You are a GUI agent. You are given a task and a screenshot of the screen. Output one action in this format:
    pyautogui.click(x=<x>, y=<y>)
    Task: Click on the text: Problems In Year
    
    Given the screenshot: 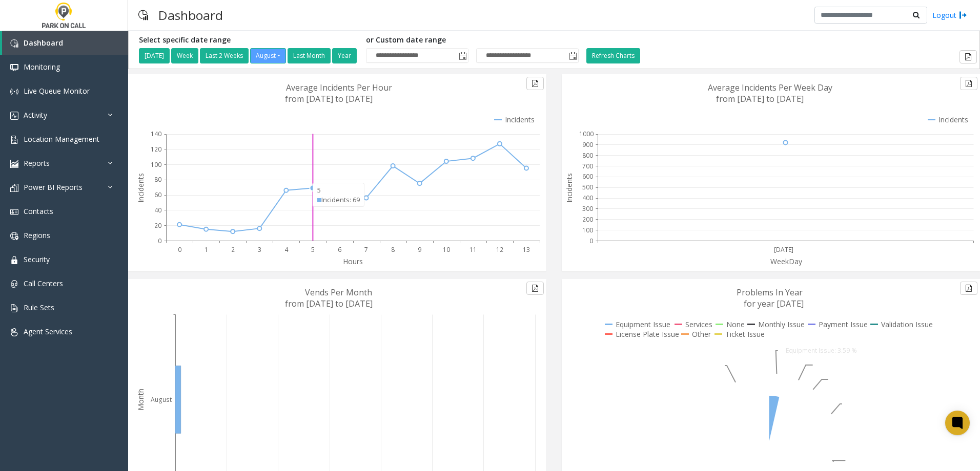 What is the action you would take?
    pyautogui.click(x=769, y=293)
    